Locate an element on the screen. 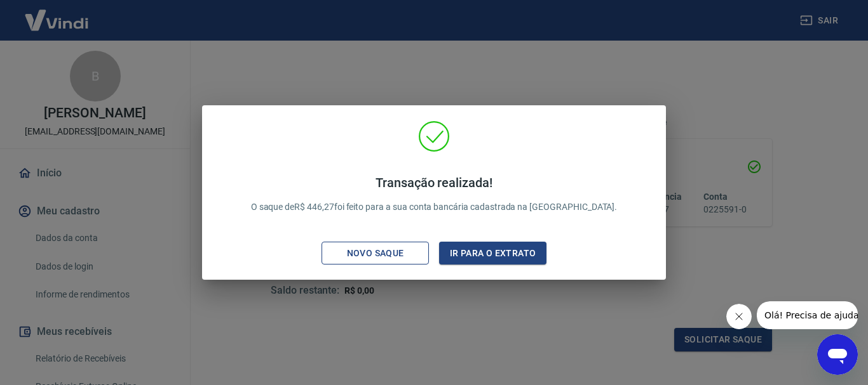  h4: Transação realizada! is located at coordinates (434, 183).